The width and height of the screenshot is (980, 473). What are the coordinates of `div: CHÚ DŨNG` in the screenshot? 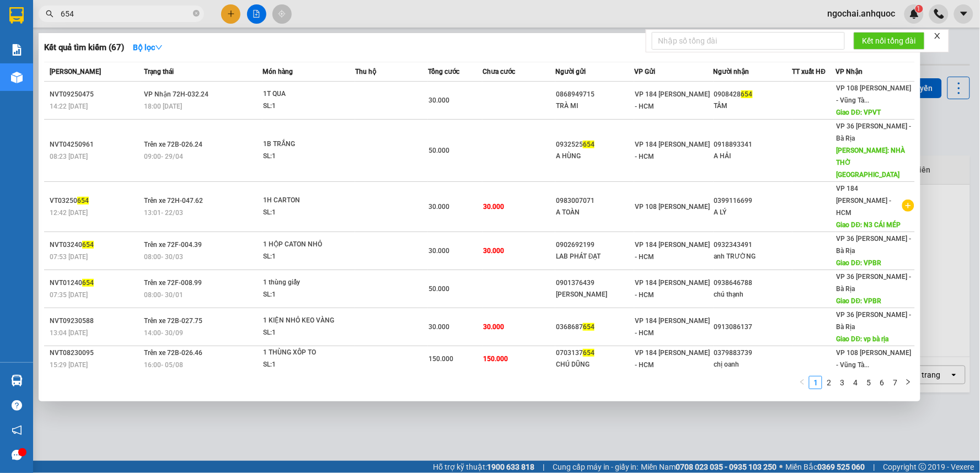 It's located at (595, 365).